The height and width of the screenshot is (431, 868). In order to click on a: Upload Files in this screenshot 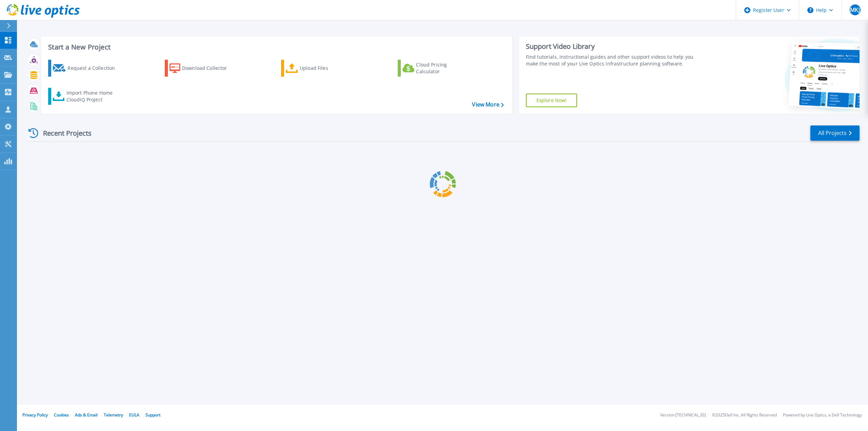, I will do `click(319, 68)`.